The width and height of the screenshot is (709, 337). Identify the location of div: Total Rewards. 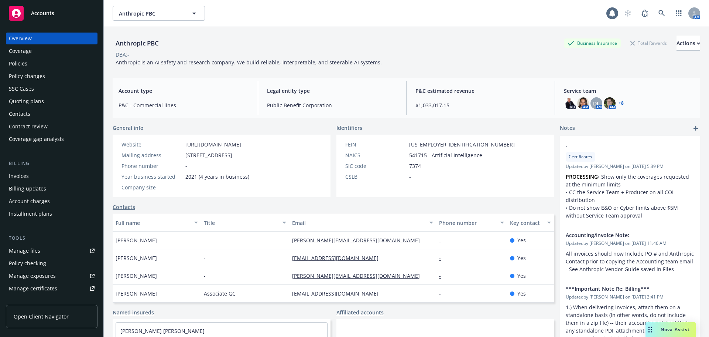
(649, 43).